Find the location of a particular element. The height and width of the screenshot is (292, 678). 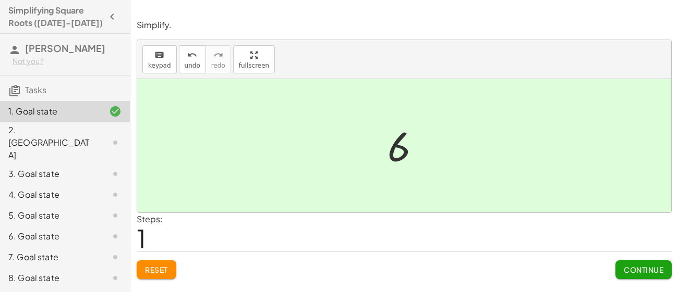

p: Simplify. is located at coordinates (404, 25).